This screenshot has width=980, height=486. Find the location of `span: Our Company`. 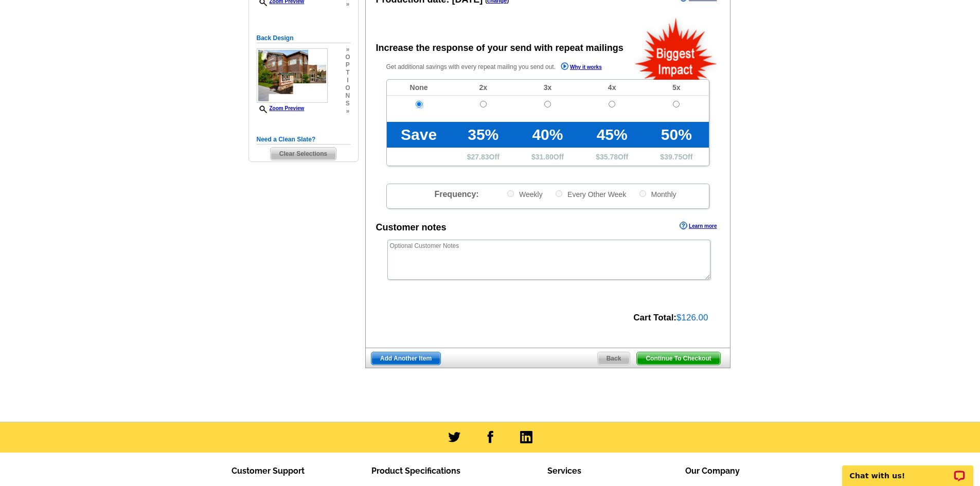

span: Our Company is located at coordinates (712, 471).